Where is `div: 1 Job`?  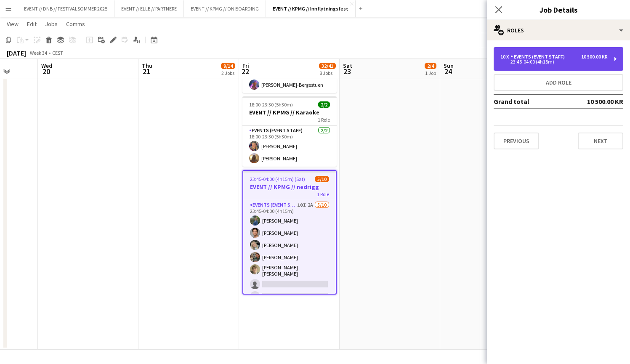 div: 1 Job is located at coordinates (431, 73).